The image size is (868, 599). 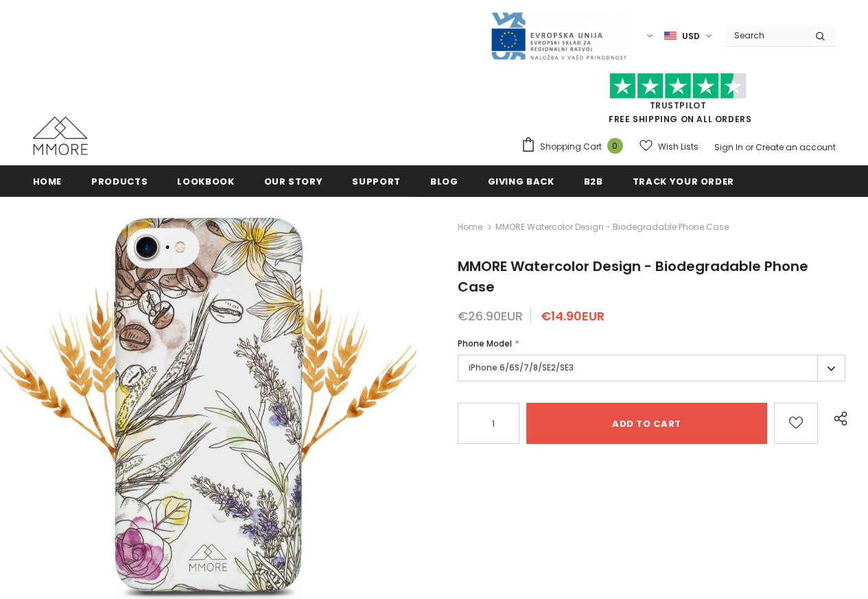 What do you see at coordinates (119, 181) in the screenshot?
I see `span: Products` at bounding box center [119, 181].